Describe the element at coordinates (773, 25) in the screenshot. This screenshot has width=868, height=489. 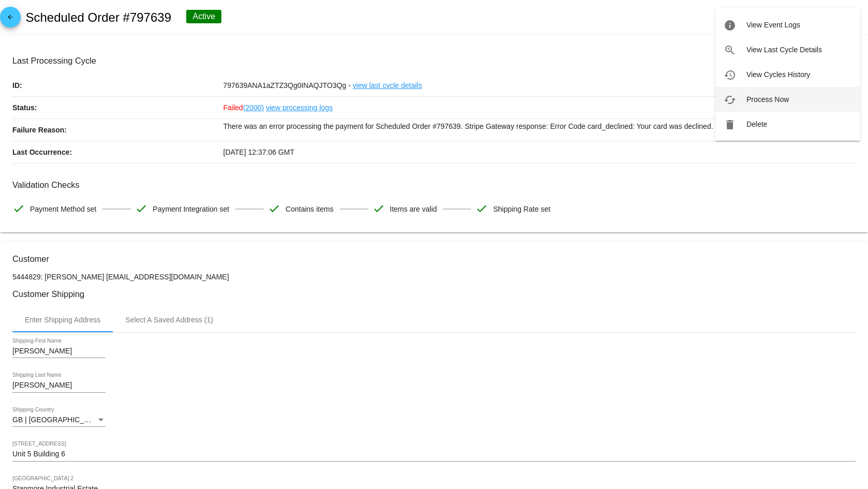
I see `span: View Event Logs` at that location.